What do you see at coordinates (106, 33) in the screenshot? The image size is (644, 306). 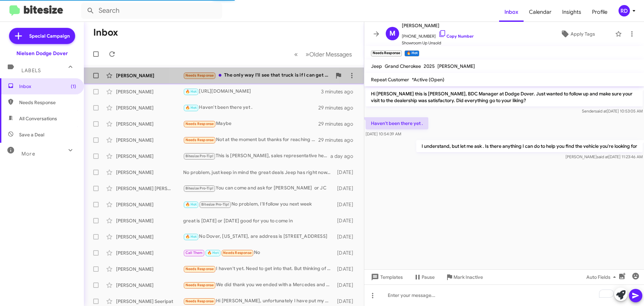 I see `h1: Inbox` at bounding box center [106, 33].